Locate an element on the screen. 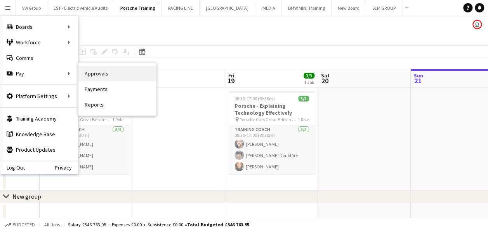 Image resolution: width=488 pixels, height=231 pixels. button: SLM GROUP is located at coordinates (384, 8).